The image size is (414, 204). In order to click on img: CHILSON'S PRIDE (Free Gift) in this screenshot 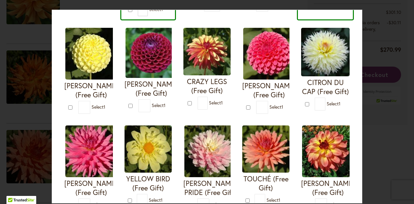, I will do `click(210, 151)`.